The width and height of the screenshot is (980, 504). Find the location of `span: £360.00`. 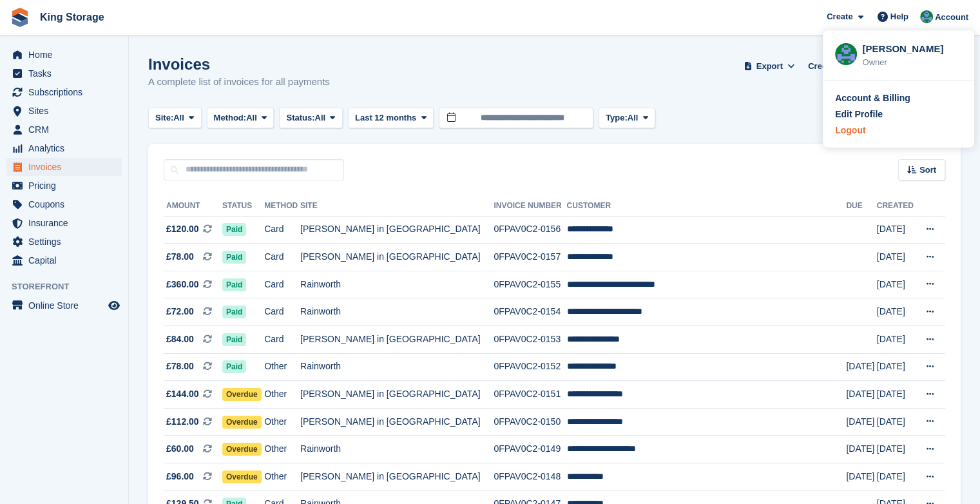

span: £360.00 is located at coordinates (182, 285).